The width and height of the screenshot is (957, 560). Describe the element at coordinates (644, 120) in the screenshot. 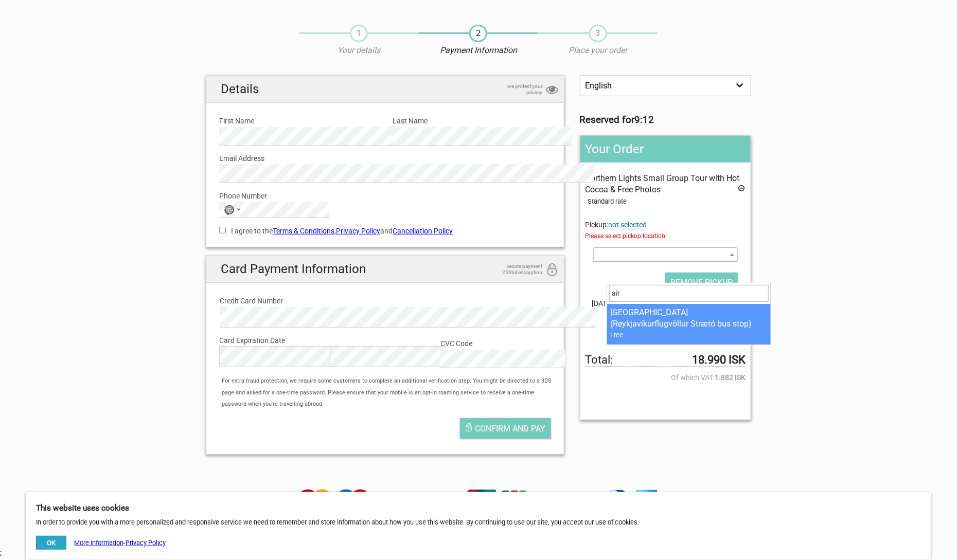

I see `strong: 9:12` at that location.